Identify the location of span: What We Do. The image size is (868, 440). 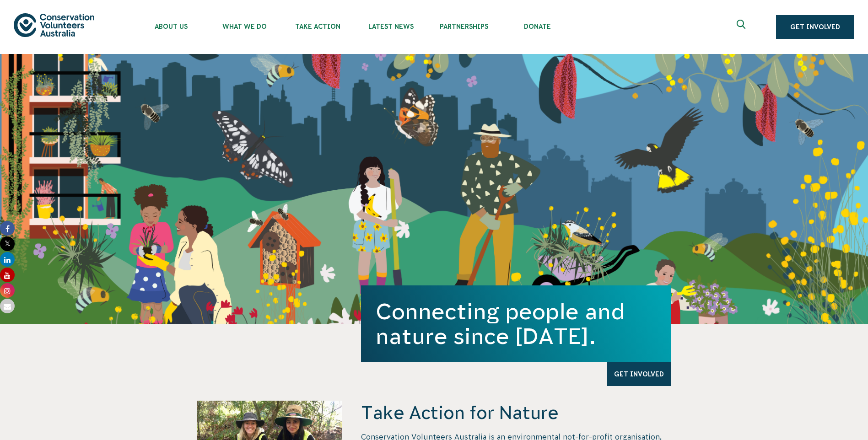
(244, 27).